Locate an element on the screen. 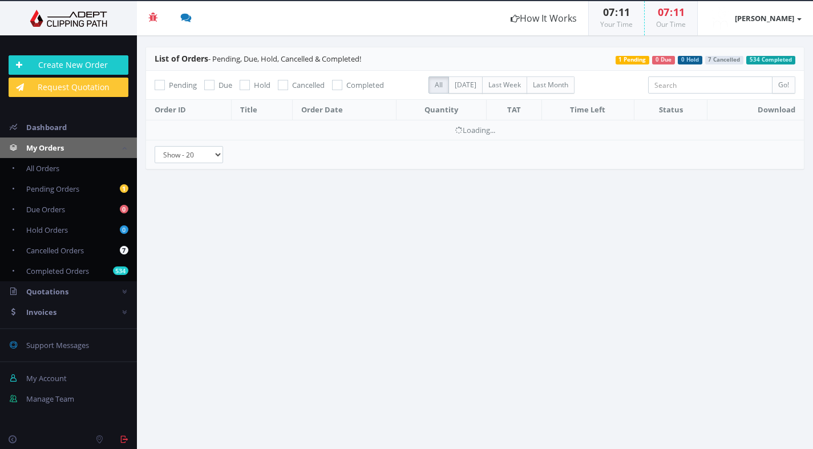  b: 1 is located at coordinates (124, 188).